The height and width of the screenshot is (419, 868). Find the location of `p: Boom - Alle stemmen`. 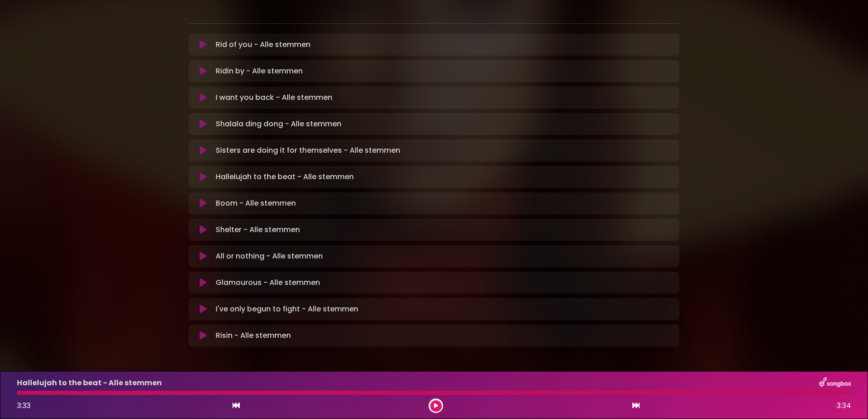

p: Boom - Alle stemmen is located at coordinates (256, 204).